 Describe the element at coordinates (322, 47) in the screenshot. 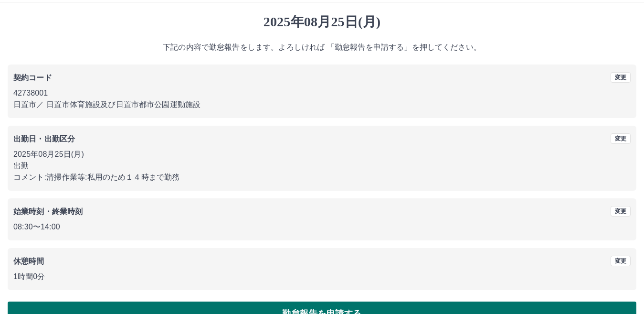

I see `p: 下記の内容で勤怠報告をします。よろしければ 「勤怠報告を申請する」を押してください。` at that location.